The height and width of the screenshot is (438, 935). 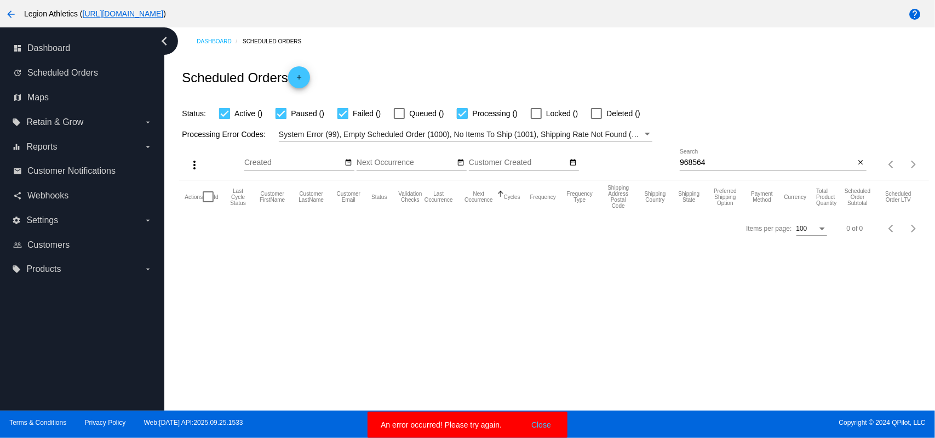 I want to click on a: Privacy Policy, so click(x=105, y=422).